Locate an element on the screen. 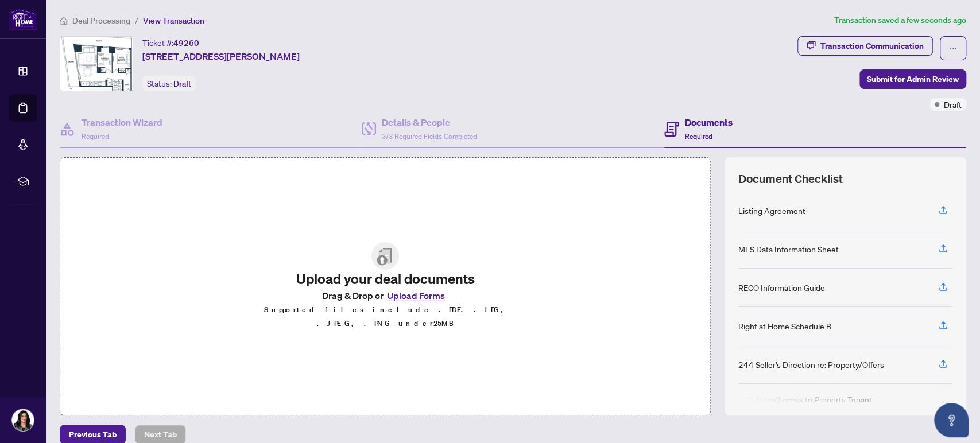 The width and height of the screenshot is (980, 443). article: Transaction saved a few seconds ago is located at coordinates (900, 20).